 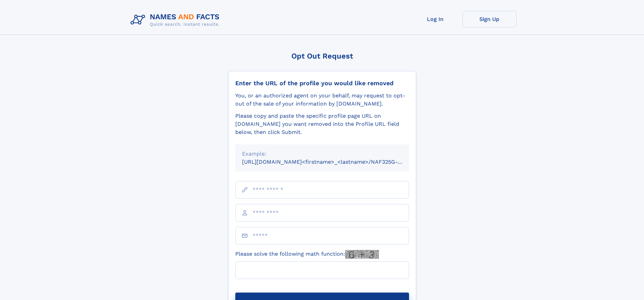 I want to click on div: You, or an authorized agent on your behalf, may request to opt-out of the sale of your informatio..., so click(x=322, y=100).